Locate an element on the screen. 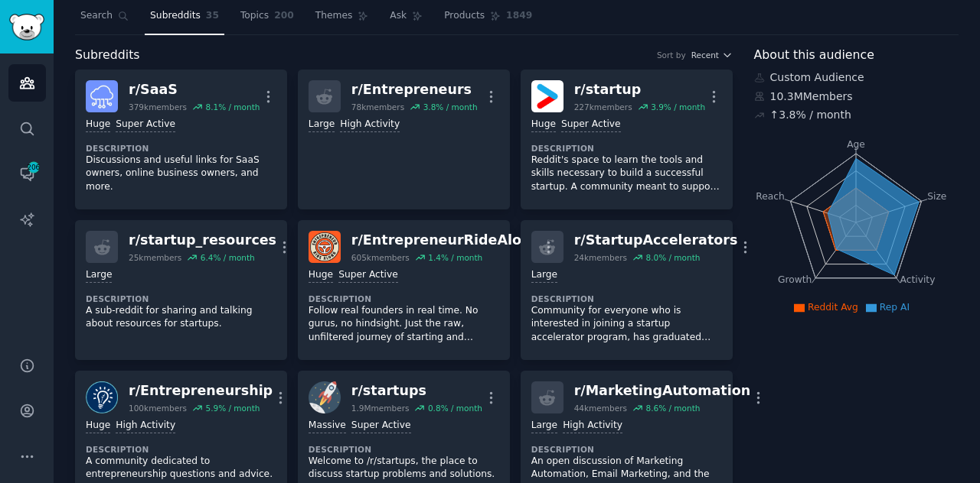 This screenshot has height=483, width=980. span: Reddit Avg is located at coordinates (833, 307).